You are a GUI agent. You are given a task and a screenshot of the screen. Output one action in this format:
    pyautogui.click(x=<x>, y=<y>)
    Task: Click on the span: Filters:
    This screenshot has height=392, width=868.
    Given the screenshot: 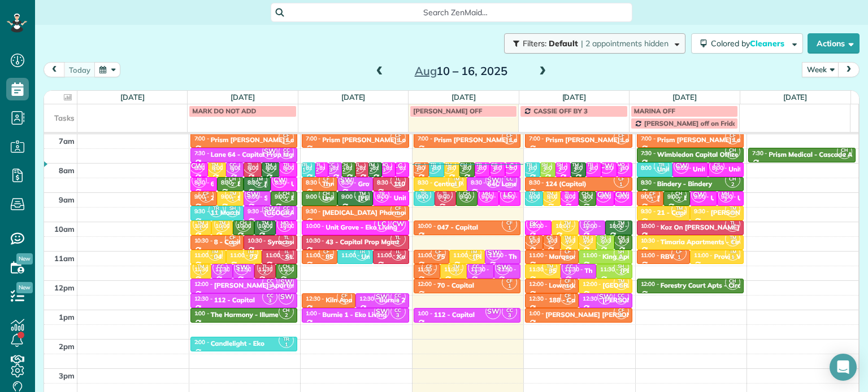 What is the action you would take?
    pyautogui.click(x=535, y=44)
    